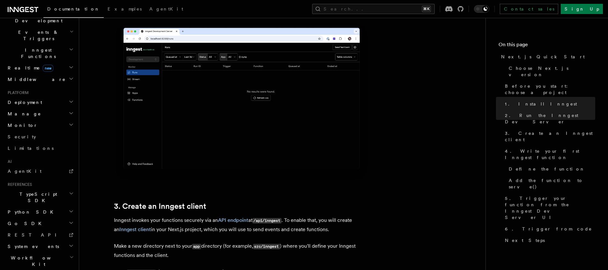 Image resolution: width=608 pixels, height=270 pixels. Describe the element at coordinates (29, 68) in the screenshot. I see `span: Realtime` at that location.